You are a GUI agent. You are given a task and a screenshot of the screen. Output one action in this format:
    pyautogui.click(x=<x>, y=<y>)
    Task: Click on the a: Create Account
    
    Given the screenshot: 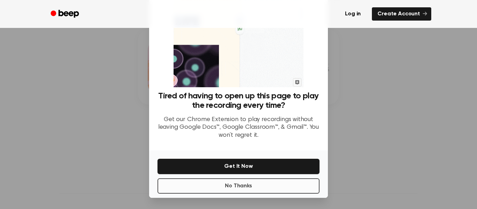 What is the action you would take?
    pyautogui.click(x=402, y=14)
    